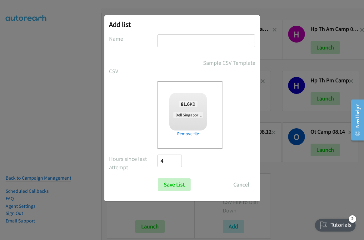 The height and width of the screenshot is (240, 364). What do you see at coordinates (182, 24) in the screenshot?
I see `h2: Add list` at bounding box center [182, 24].